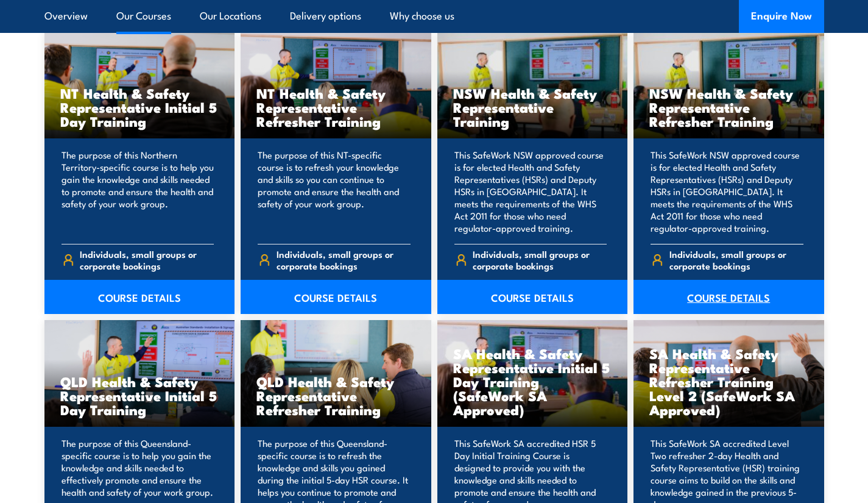  I want to click on p: The purpose of this NT-specific course is to refresh your knowledge and skills so you can continu..., so click(334, 191).